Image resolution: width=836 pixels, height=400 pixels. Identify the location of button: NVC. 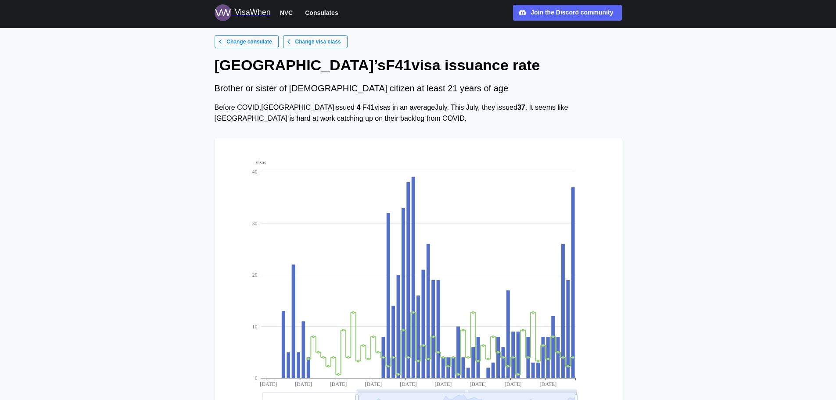
(287, 13).